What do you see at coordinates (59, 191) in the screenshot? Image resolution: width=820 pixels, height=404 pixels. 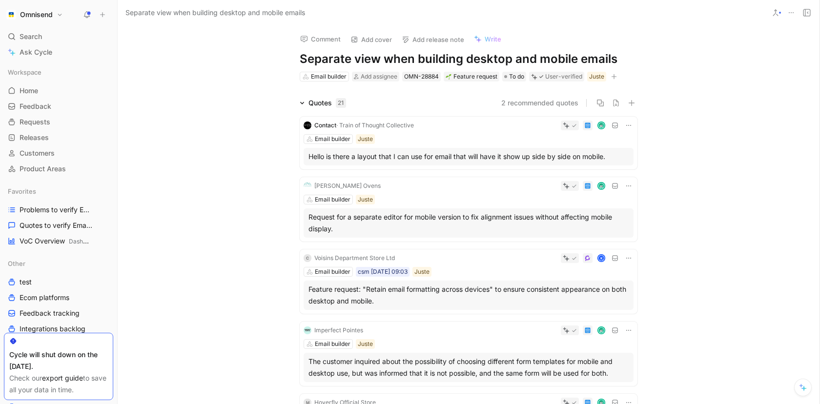 I see `div: Favorites` at bounding box center [59, 191].